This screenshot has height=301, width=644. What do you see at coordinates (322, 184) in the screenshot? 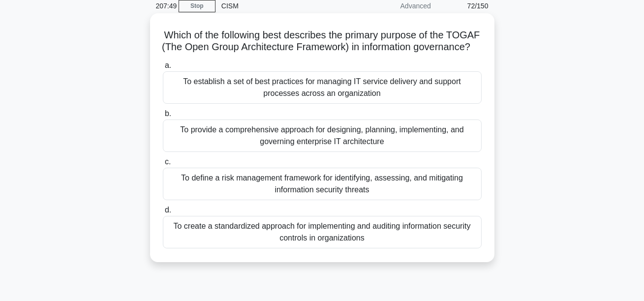
I see `div: To define a risk management framework for identifying, assessing, and mitigating information secu...` at bounding box center [322, 184].